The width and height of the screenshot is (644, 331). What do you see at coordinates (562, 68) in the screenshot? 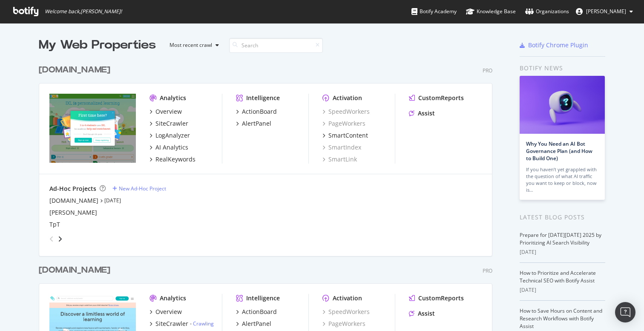
I see `div: Botify news` at bounding box center [562, 68].